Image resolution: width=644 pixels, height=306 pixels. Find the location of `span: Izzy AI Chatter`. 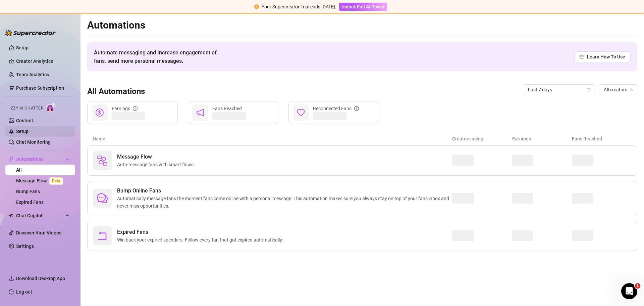

span: Izzy AI Chatter is located at coordinates (26, 108).